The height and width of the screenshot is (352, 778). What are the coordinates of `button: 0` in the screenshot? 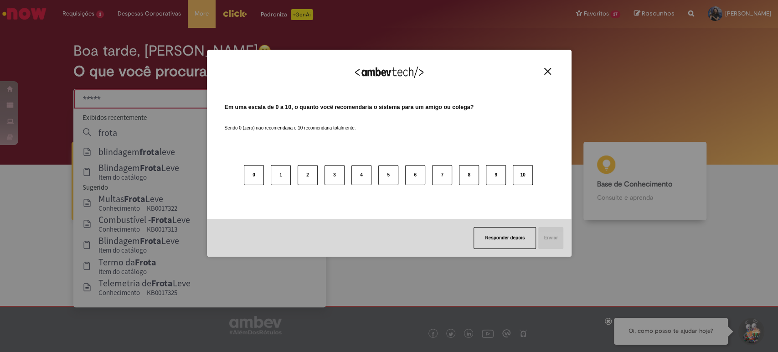 It's located at (254, 175).